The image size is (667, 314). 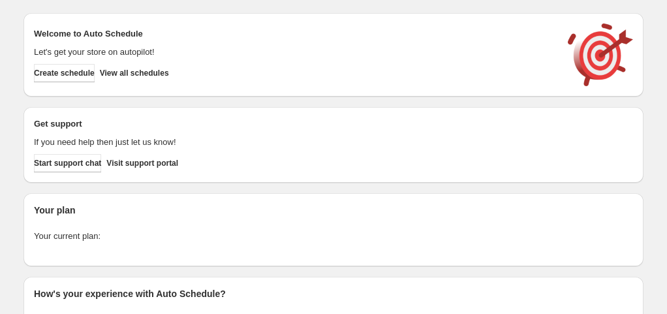 What do you see at coordinates (334, 294) in the screenshot?
I see `h2: How's your experience with Auto Schedule?` at bounding box center [334, 294].